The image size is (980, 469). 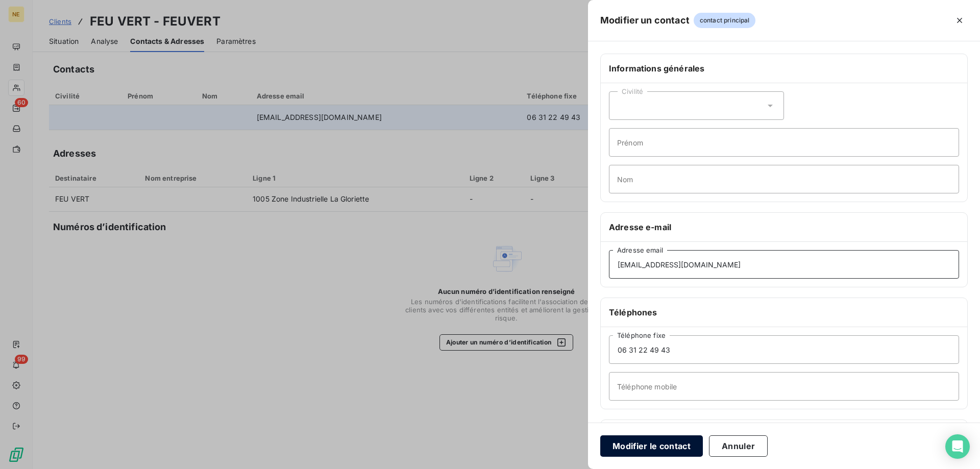 What do you see at coordinates (784, 227) in the screenshot?
I see `h6: Adresse e-mail` at bounding box center [784, 227].